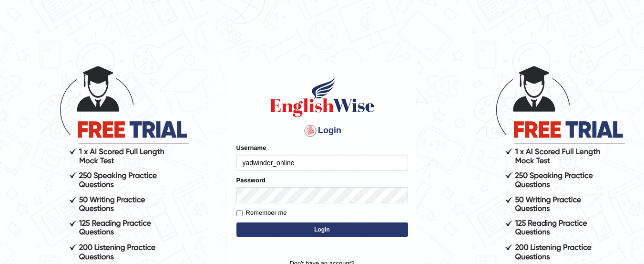 The image size is (644, 264). What do you see at coordinates (322, 131) in the screenshot?
I see `h4: Login` at bounding box center [322, 131].